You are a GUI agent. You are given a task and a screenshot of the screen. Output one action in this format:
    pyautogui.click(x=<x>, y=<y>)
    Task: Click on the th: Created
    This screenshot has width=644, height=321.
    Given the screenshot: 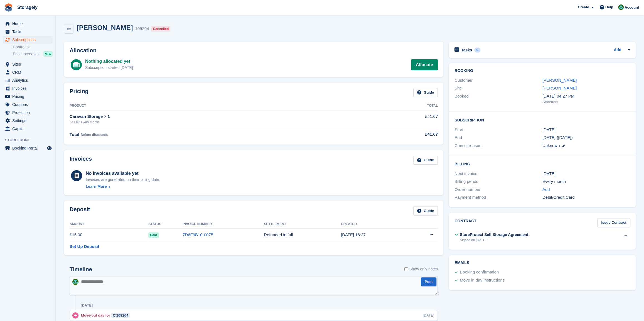 What is the action you would take?
    pyautogui.click(x=374, y=224)
    